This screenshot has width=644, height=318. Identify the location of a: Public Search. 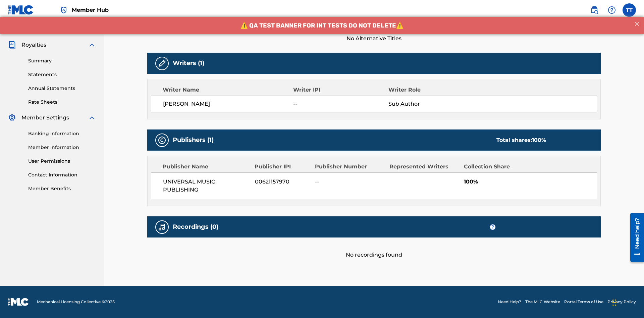
(594, 10).